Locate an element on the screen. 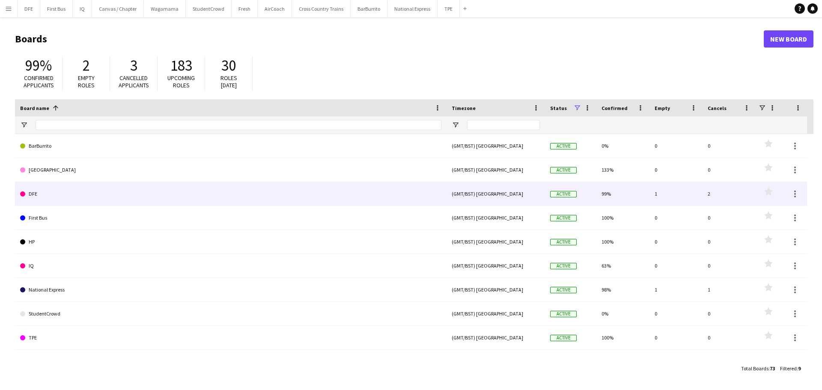 The height and width of the screenshot is (390, 822). div: 63% is located at coordinates (623, 266).